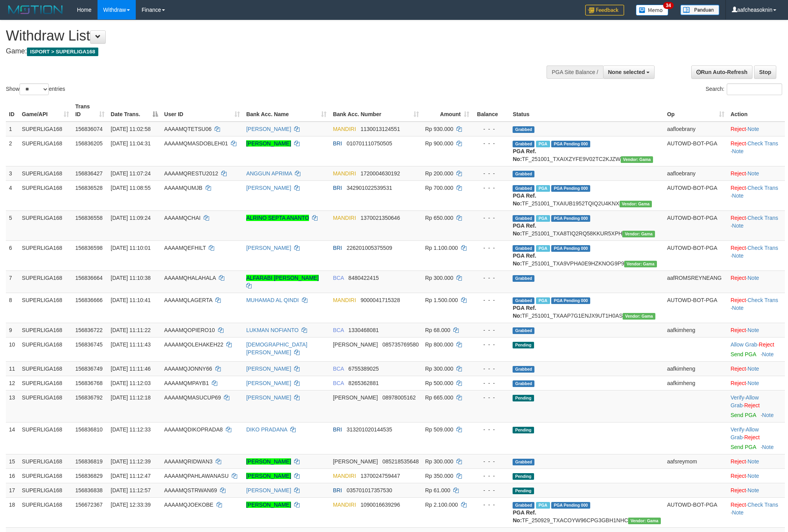 The image size is (788, 532). Describe the element at coordinates (89, 218) in the screenshot. I see `span: 156836558` at that location.